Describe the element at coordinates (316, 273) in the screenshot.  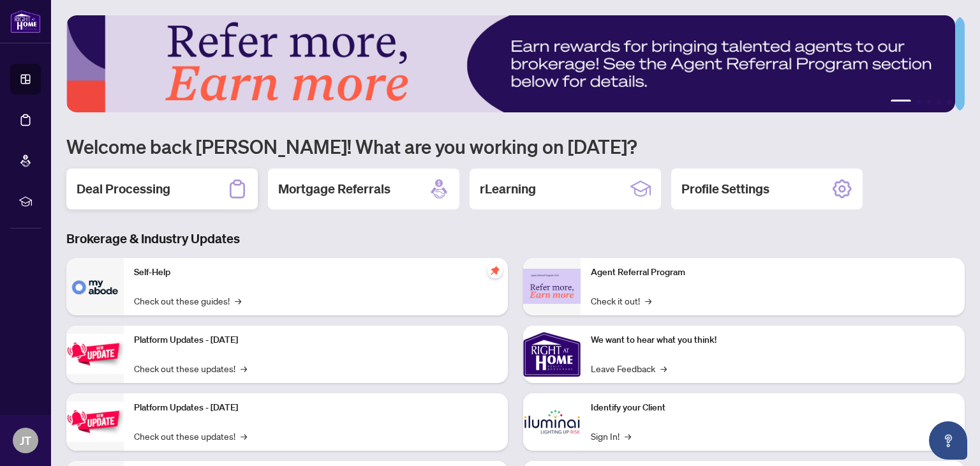
I see `p: Self-Help` at that location.